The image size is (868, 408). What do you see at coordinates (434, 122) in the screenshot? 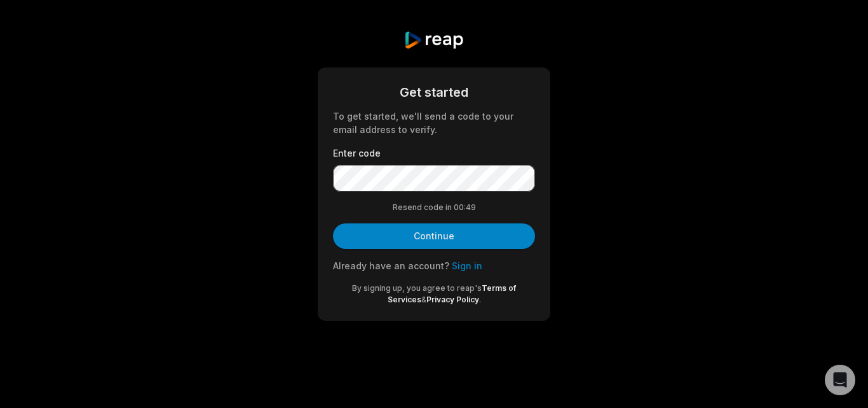
I see `div: To get started, we'll send a code to your email address to verify.` at bounding box center [434, 122].